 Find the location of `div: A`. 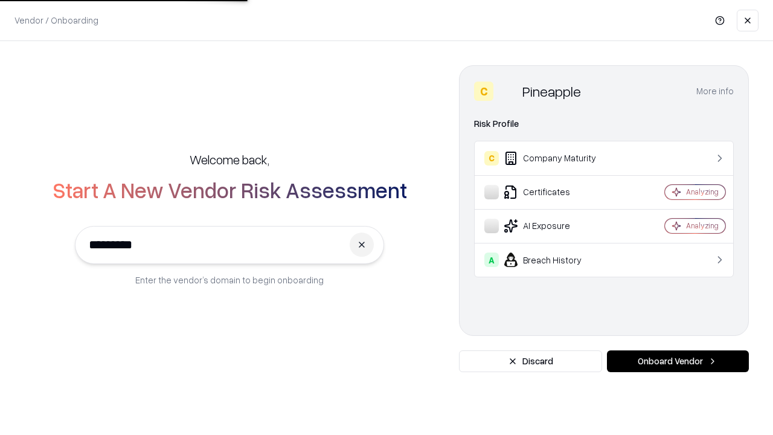

div: A is located at coordinates (491, 260).